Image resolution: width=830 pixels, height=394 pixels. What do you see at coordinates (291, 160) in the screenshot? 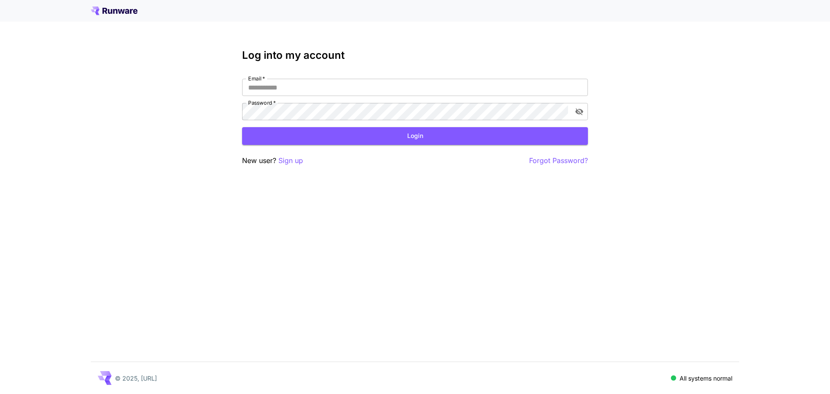
I see `button: Sign up` at bounding box center [291, 160].